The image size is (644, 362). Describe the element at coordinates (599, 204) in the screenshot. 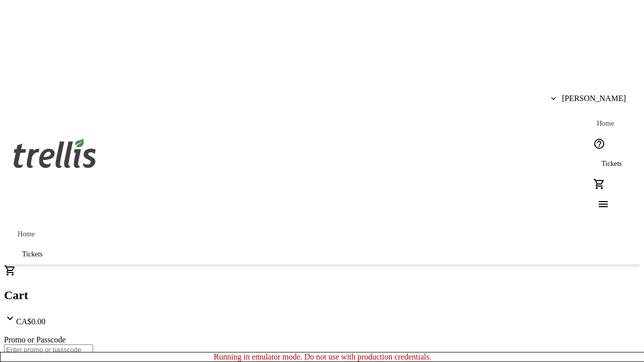

I see `button: Menu` at that location.